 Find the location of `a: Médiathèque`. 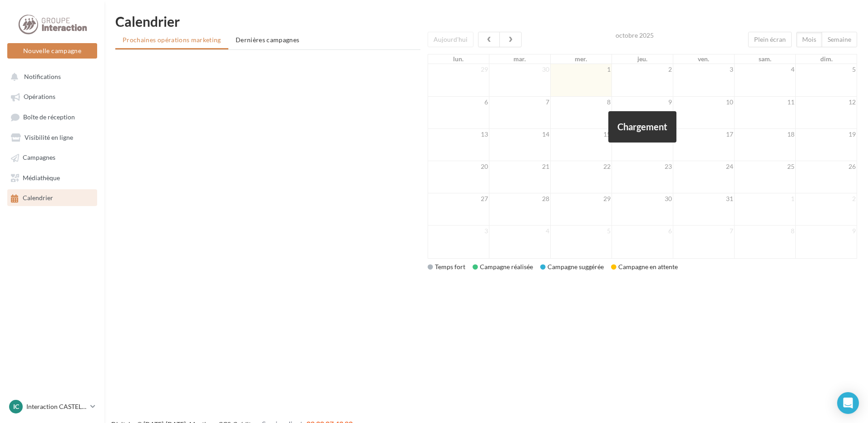

a: Médiathèque is located at coordinates (52, 178).